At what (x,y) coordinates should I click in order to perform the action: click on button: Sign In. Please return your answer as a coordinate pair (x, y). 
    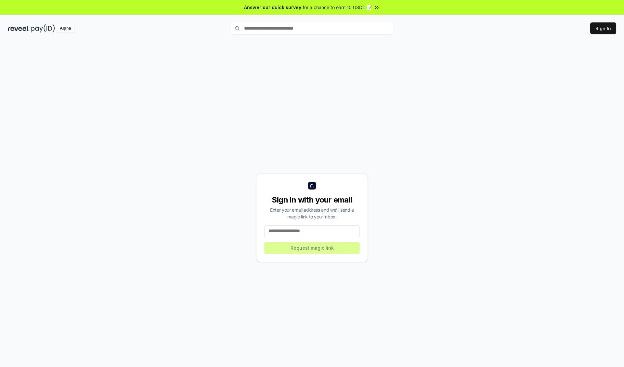
    Looking at the image, I should click on (604, 28).